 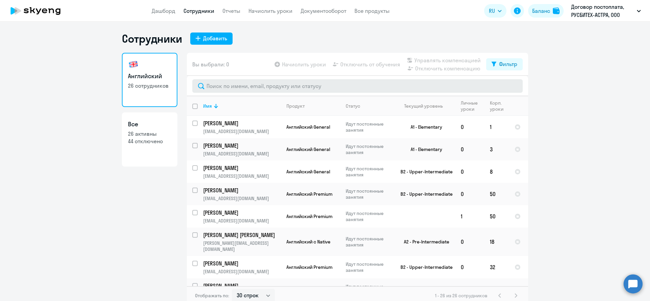 I want to click on h1: Сотрудники, so click(x=152, y=39).